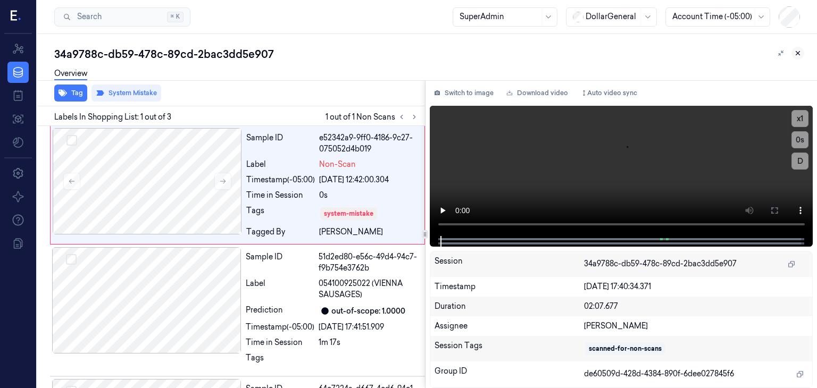 This screenshot has height=388, width=817. What do you see at coordinates (431, 54) in the screenshot?
I see `div: 34a9788c-db59-478c-89cd-2bac3dd5e907` at bounding box center [431, 54].